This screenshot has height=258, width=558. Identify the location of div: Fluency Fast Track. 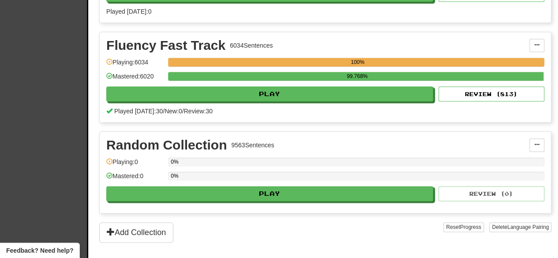
(166, 45).